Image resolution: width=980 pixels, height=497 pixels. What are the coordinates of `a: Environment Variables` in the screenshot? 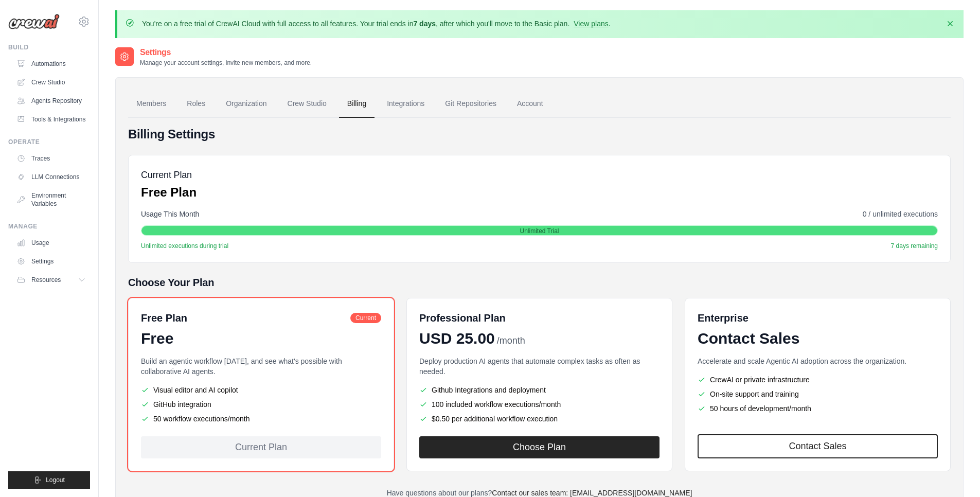 It's located at (51, 199).